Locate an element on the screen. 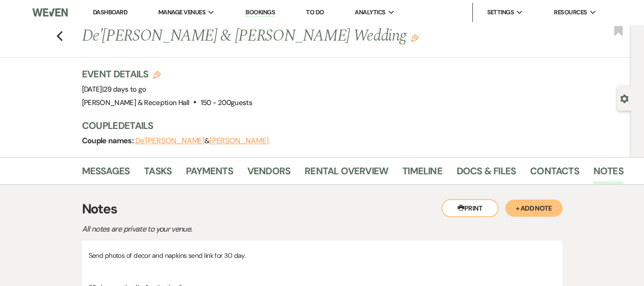 The width and height of the screenshot is (644, 286). a: Bookings is located at coordinates (260, 12).